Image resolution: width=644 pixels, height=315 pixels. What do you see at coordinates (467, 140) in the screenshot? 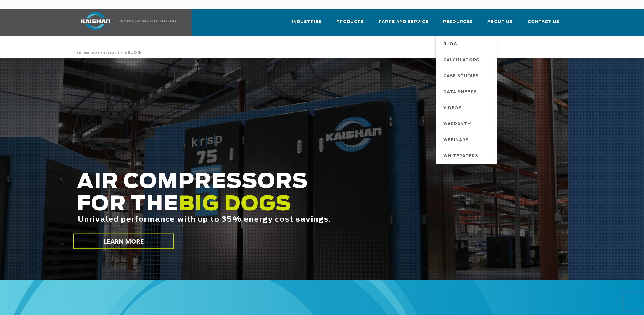
I see `a: Webinars` at bounding box center [467, 140].